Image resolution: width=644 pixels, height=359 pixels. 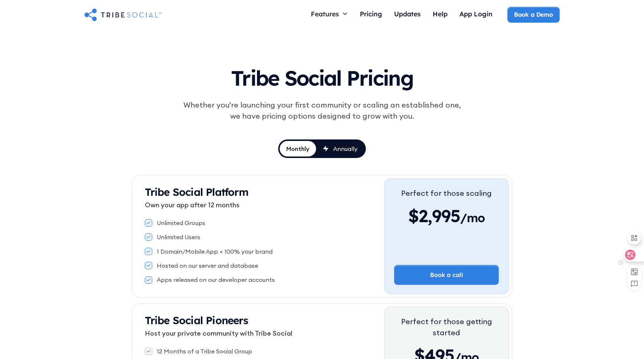 I want to click on div: Apps released on our developer accounts, so click(x=215, y=279).